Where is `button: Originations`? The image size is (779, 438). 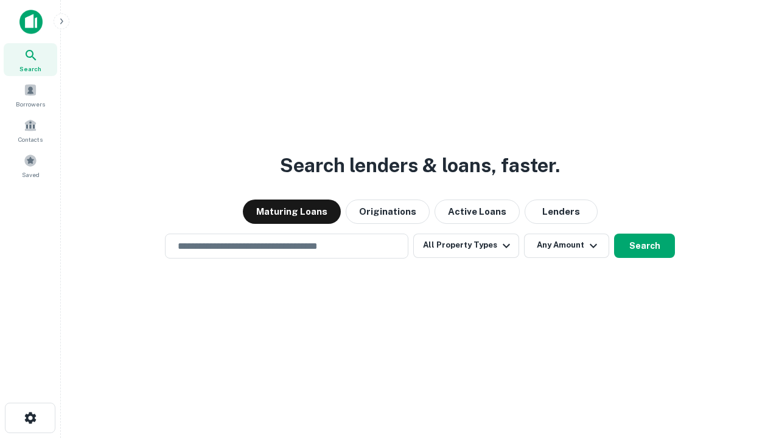
button: Originations is located at coordinates (388, 212).